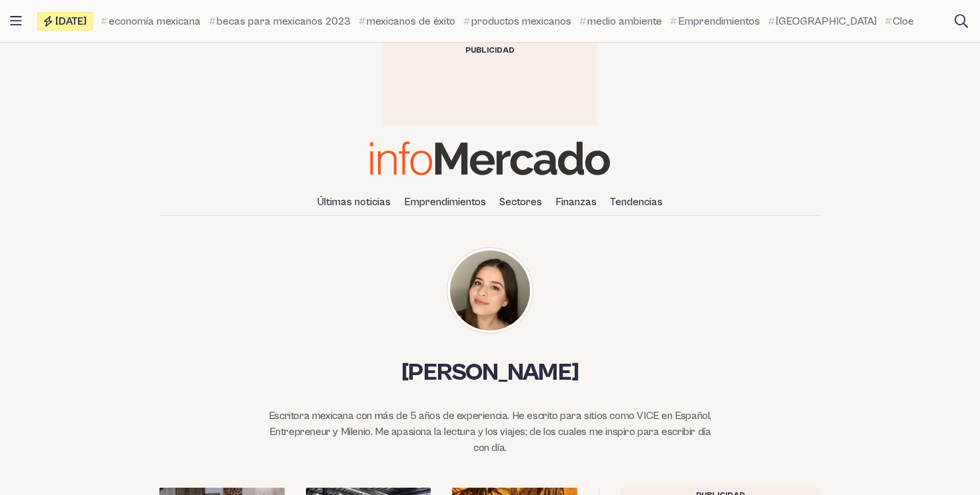 The height and width of the screenshot is (495, 980). Describe the element at coordinates (354, 202) in the screenshot. I see `a: Últimas noticias` at that location.